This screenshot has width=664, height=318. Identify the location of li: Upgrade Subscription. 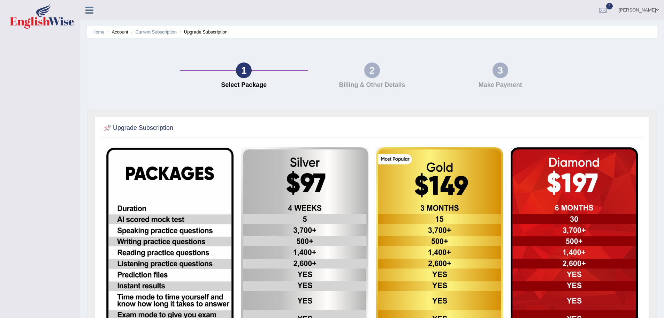
(203, 32).